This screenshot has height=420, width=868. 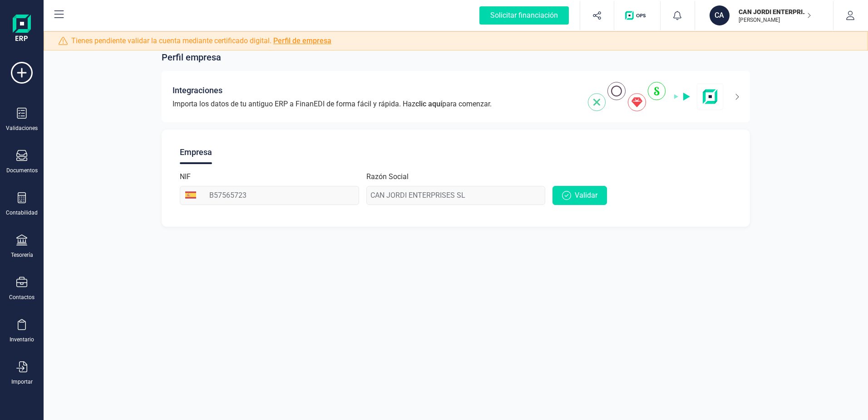 What do you see at coordinates (22, 212) in the screenshot?
I see `div: Contabilidad` at bounding box center [22, 212].